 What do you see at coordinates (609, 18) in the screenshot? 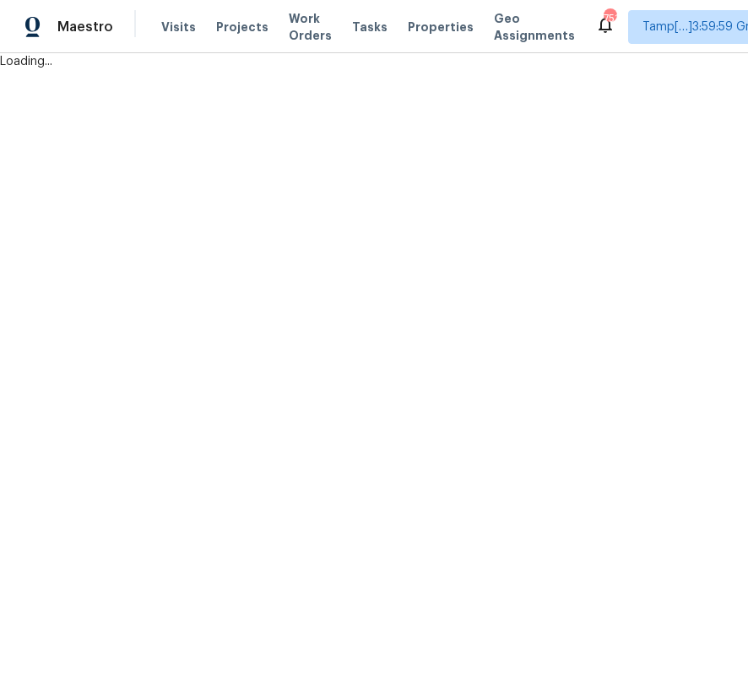
I see `div: 751` at bounding box center [609, 18].